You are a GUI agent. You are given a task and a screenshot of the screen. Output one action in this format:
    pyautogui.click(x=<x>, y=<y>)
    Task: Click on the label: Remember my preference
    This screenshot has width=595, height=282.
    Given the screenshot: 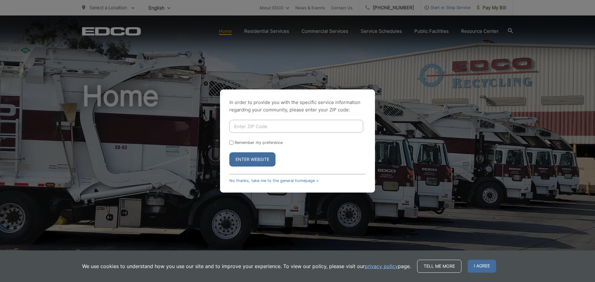 What is the action you would take?
    pyautogui.click(x=258, y=142)
    